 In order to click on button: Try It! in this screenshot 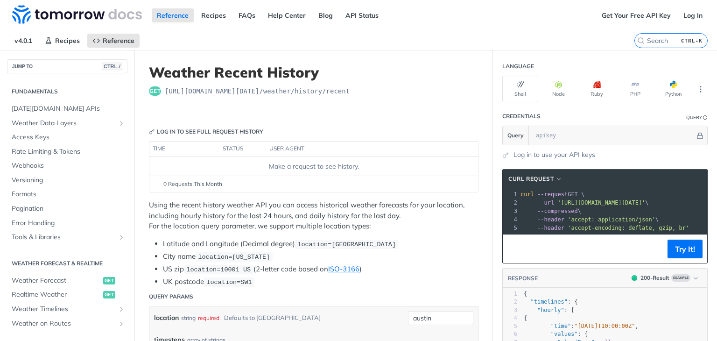, I will do `click(685, 249)`.